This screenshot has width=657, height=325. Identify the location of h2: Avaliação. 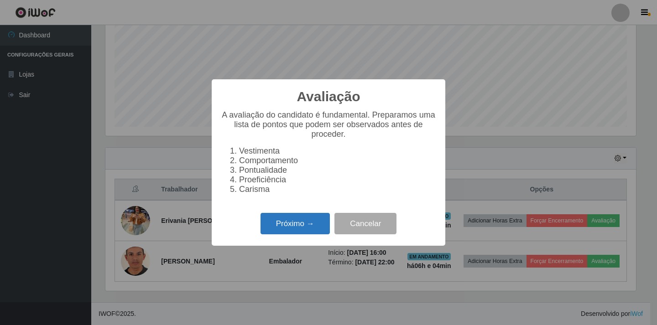
(328, 97).